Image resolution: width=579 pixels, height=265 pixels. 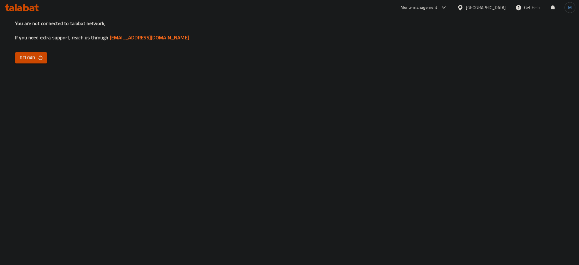 What do you see at coordinates (31, 58) in the screenshot?
I see `span: Reload` at bounding box center [31, 58].